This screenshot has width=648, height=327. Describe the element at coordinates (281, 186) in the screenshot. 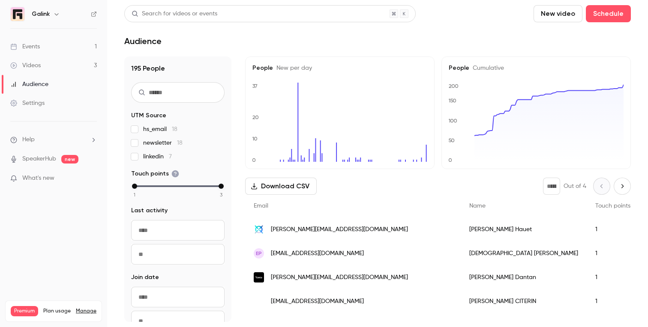

I see `button: Download CSV` at that location.